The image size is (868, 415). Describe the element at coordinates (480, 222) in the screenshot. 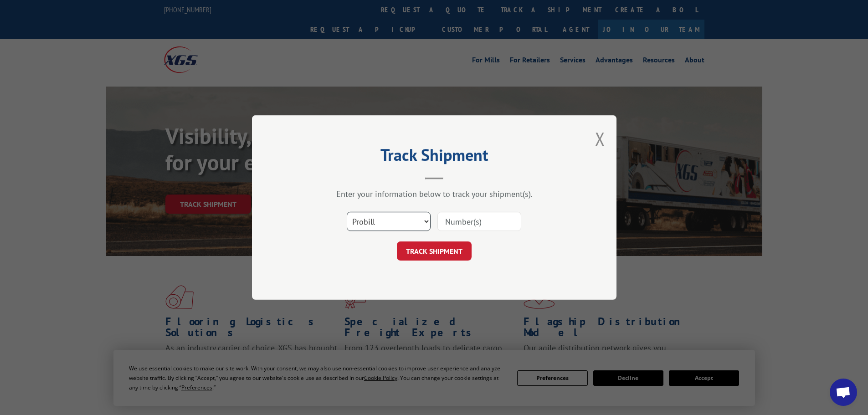

I see `input: Number(s)` at that location.